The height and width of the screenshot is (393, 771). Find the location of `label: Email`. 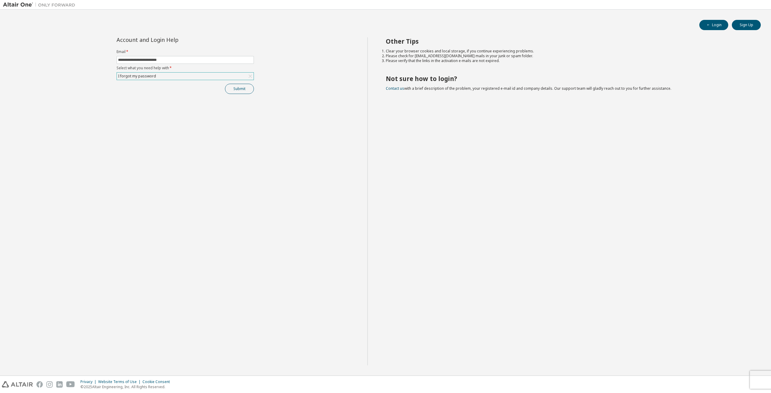

label: Email is located at coordinates (185, 52).